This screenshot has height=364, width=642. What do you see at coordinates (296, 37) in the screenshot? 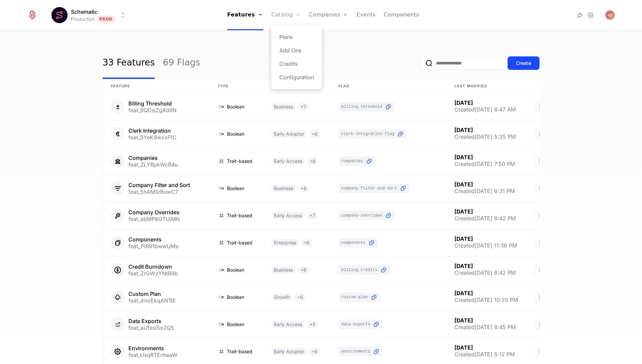
I see `a: Plans` at bounding box center [296, 37].